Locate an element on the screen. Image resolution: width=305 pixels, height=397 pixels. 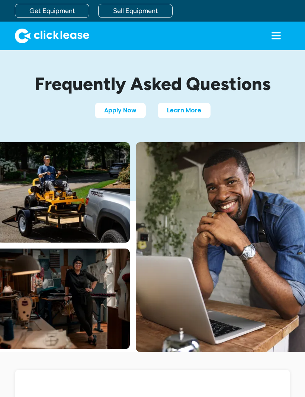
a: Apply Now is located at coordinates (120, 110).